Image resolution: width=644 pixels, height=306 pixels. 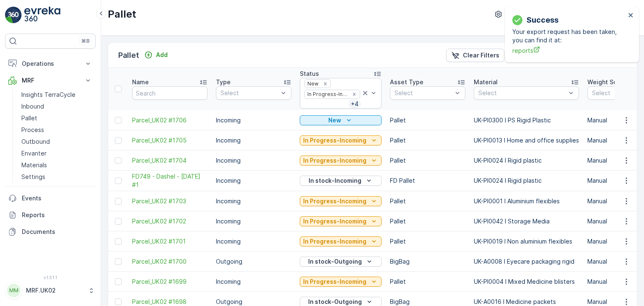 What do you see at coordinates (140, 82) in the screenshot?
I see `p: Name` at bounding box center [140, 82].